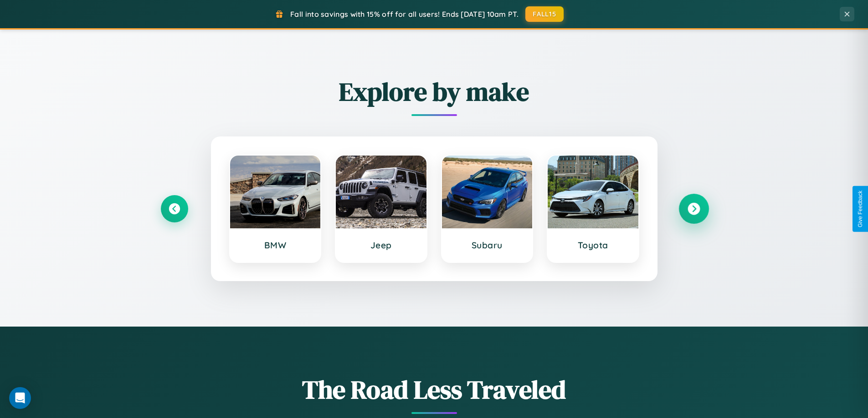 The height and width of the screenshot is (418, 868). Describe the element at coordinates (592, 245) in the screenshot. I see `h3: Toyota` at that location.